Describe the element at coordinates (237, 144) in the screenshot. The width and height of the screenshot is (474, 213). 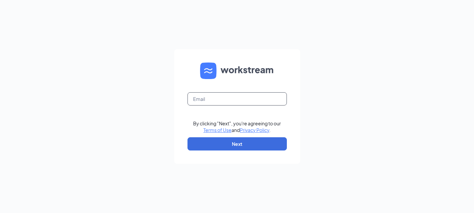
I see `button: Next` at that location.